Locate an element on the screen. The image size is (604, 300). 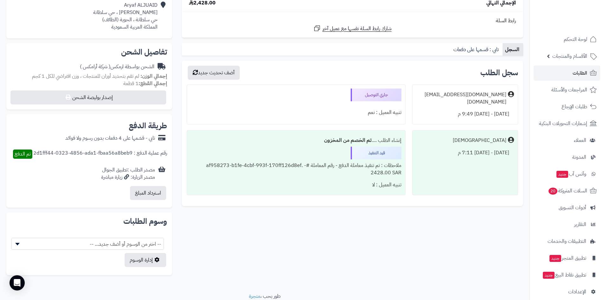
strong: إجمالي القطع: is located at coordinates (153, 83).